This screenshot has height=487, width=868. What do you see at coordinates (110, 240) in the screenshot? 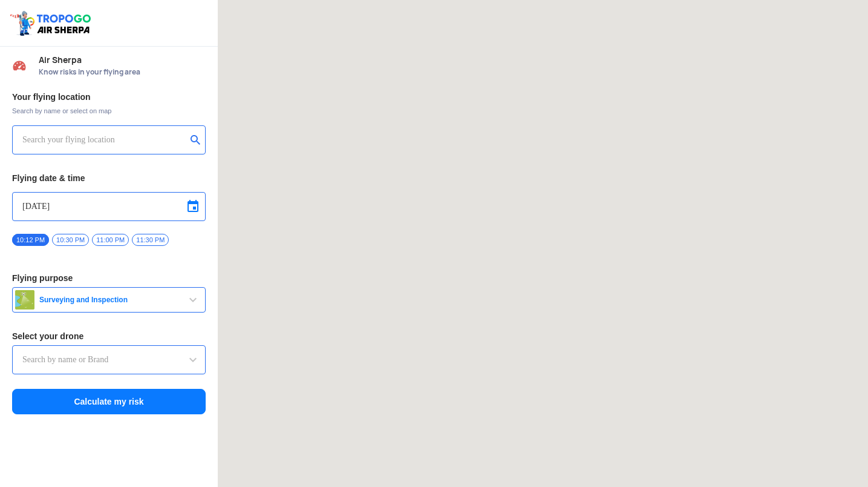
I see `span: 11:00 PM` at bounding box center [110, 240].